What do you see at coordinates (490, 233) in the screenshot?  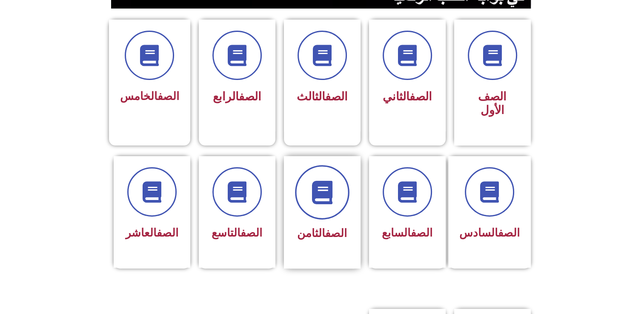 I see `span: السادس` at bounding box center [490, 233].